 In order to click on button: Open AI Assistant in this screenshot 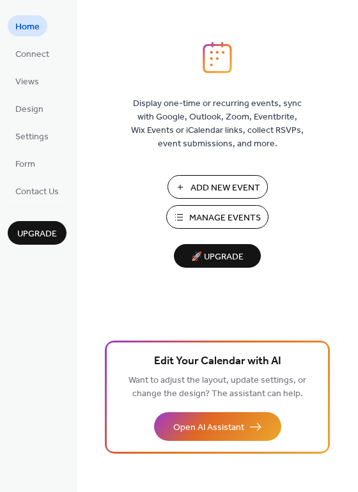, I will do `click(217, 427)`.